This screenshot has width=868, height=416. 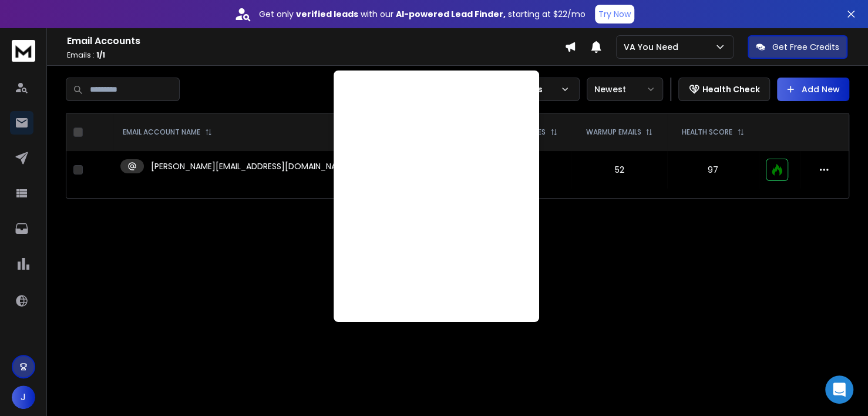 I want to click on div: EMAIL ACCOUNT NAME, so click(x=167, y=132).